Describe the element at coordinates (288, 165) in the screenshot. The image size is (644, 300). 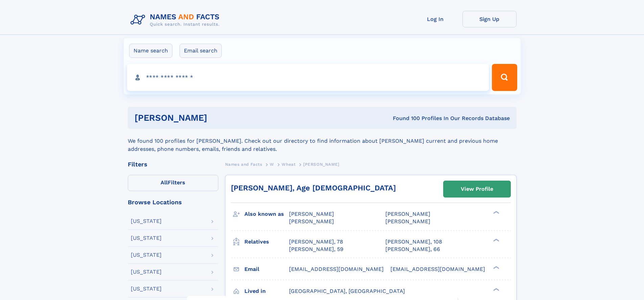
I see `span: Wheat` at that location.